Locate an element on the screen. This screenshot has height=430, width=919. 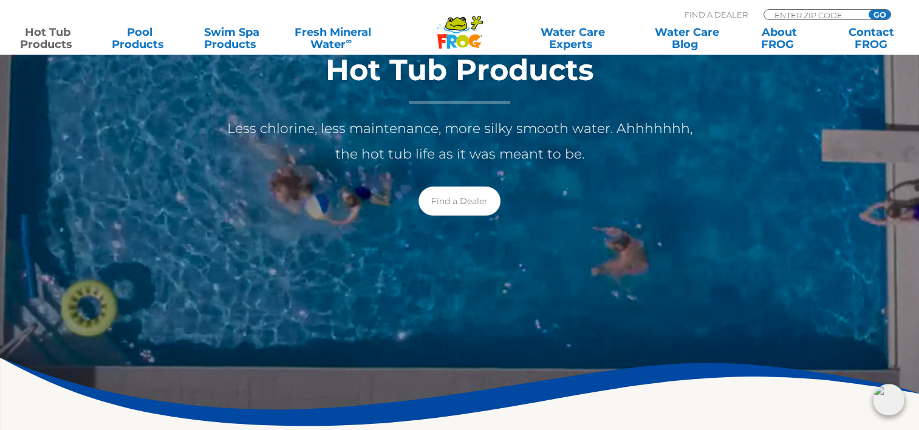
p: Less chlorine, less maintenance, more silky smooth water. Ahhhhhhh, the hot tub life as it was me... is located at coordinates (460, 142).